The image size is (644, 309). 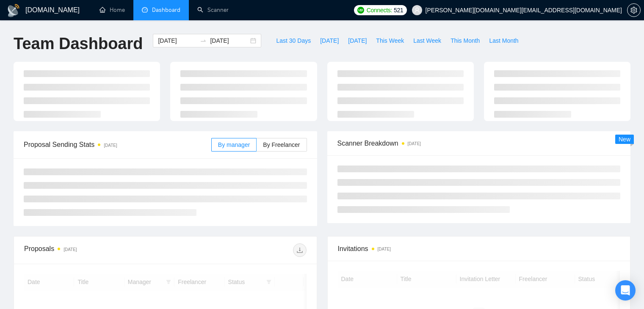 What do you see at coordinates (624, 139) in the screenshot?
I see `span: New` at bounding box center [624, 139].